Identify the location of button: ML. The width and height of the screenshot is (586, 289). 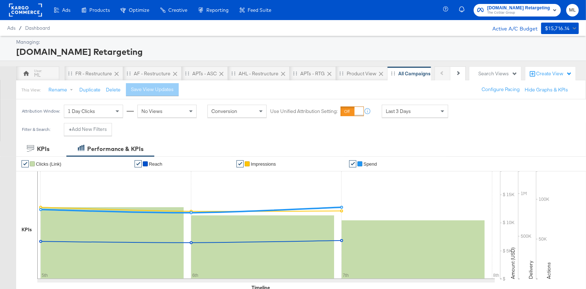
(573, 10).